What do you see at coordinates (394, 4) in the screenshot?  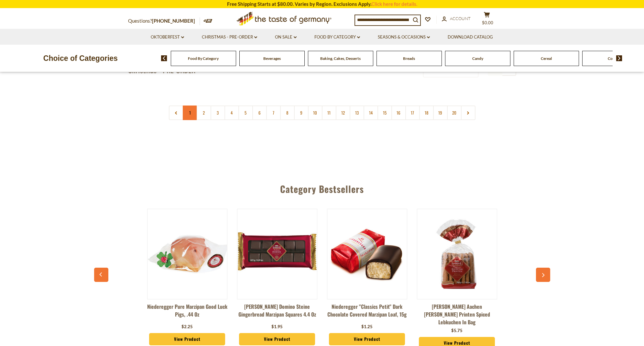 I see `a: Click here for details.` at bounding box center [394, 4].